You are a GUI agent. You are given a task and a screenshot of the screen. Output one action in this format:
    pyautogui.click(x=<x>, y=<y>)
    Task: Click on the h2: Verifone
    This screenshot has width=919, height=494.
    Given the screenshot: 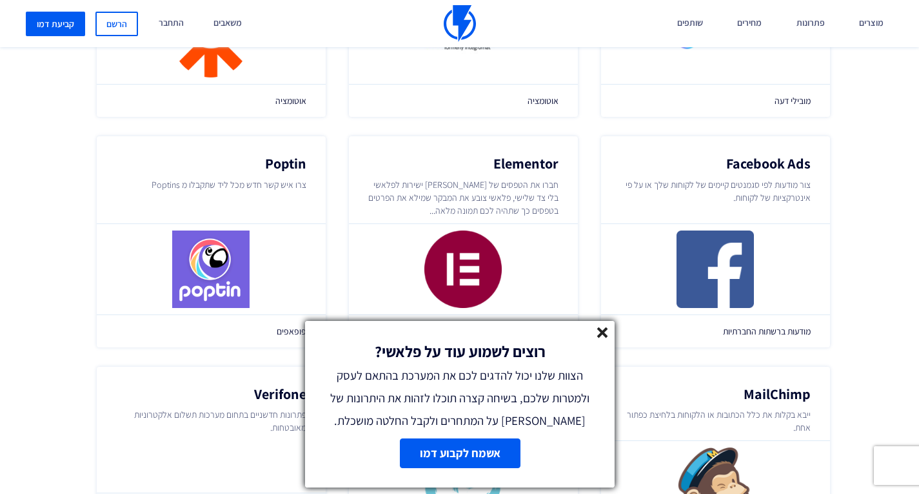 What is the action you would take?
    pyautogui.click(x=212, y=394)
    